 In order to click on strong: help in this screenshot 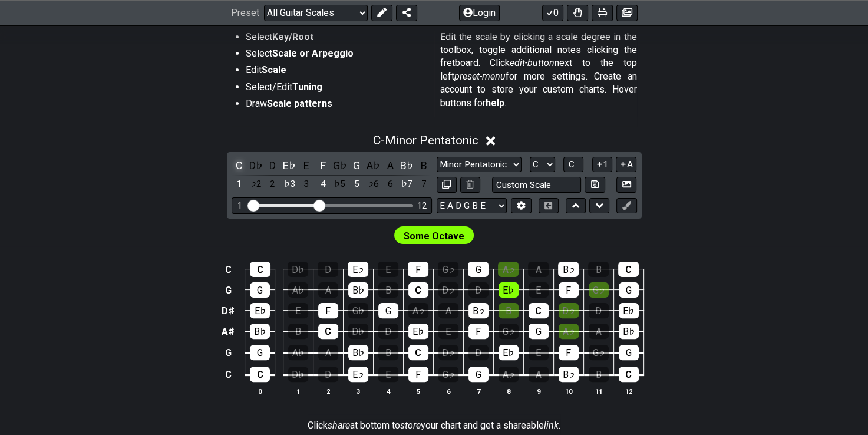, I will do `click(495, 103)`.